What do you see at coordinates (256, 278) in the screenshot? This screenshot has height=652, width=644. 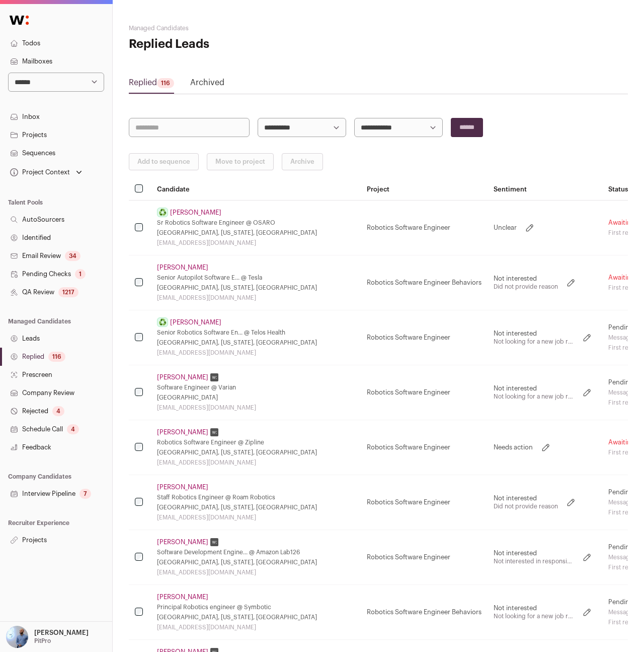 I see `div: Senior Autopilot Software E... @ Tesla` at bounding box center [256, 278].